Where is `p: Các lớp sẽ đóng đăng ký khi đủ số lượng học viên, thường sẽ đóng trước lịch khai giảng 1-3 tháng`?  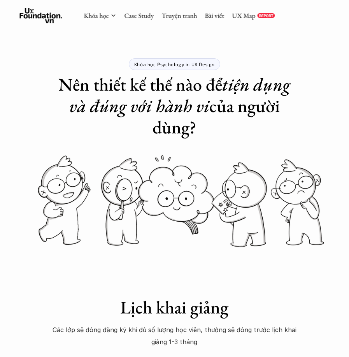 p: Các lớp sẽ đóng đăng ký khi đủ số lượng học viên, thường sẽ đóng trước lịch khai giảng 1-3 tháng is located at coordinates (175, 336).